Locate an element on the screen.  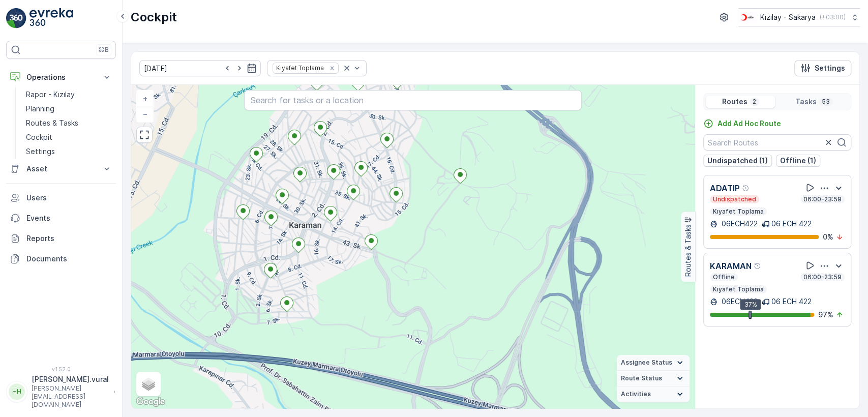
input: Search for tasks or a location is located at coordinates (413, 100).